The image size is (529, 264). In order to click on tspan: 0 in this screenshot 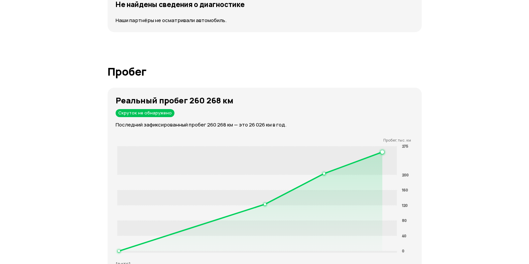, I will do `click(403, 250)`.